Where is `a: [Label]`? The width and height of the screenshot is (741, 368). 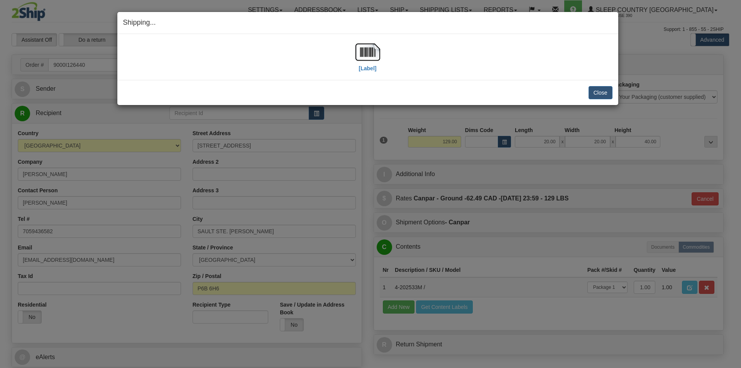
a: [Label] is located at coordinates (368, 59).